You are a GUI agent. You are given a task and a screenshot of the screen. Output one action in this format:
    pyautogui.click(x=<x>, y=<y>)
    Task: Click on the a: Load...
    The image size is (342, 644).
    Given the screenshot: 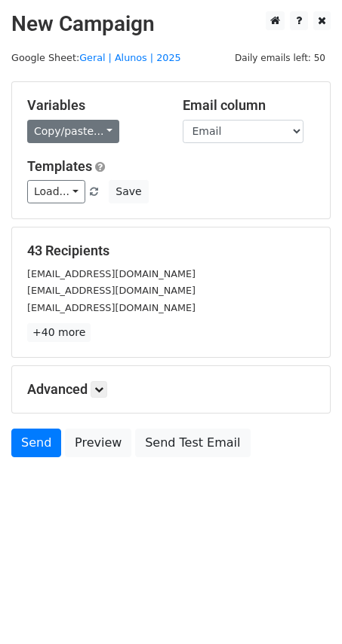 What is the action you would take?
    pyautogui.click(x=56, y=191)
    